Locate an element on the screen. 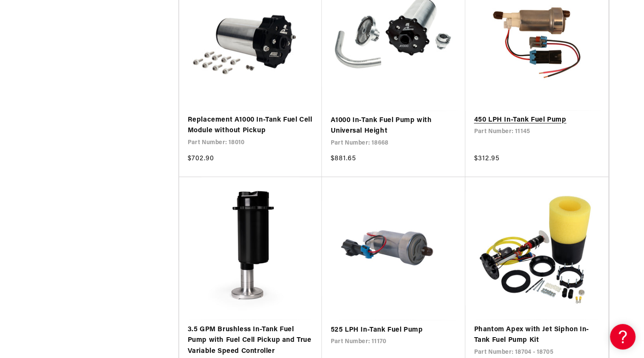 The image size is (644, 358). a: 450 LPH In-Tank Fuel Pump is located at coordinates (537, 120).